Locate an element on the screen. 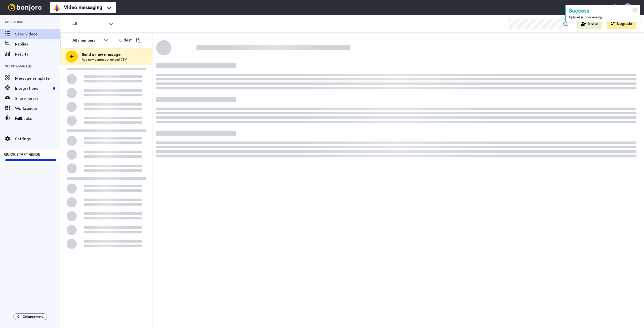 This screenshot has width=644, height=328. span: Message template is located at coordinates (38, 78).